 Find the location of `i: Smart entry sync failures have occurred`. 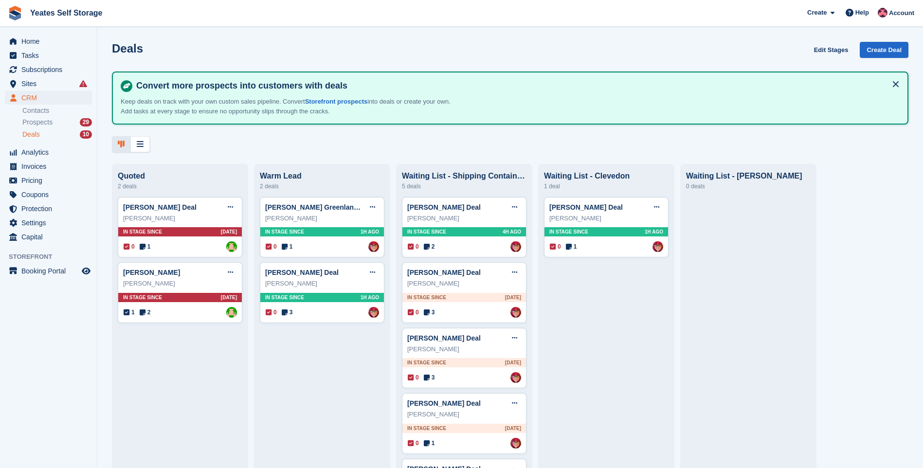

i: Smart entry sync failures have occurred is located at coordinates (83, 84).